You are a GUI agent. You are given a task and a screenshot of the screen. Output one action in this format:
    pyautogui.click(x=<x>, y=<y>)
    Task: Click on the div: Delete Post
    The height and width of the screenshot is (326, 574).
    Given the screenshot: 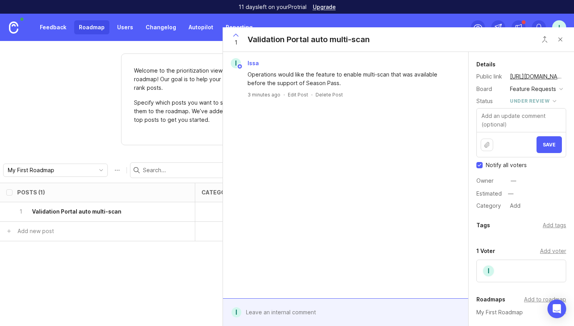 What is the action you would take?
    pyautogui.click(x=329, y=94)
    